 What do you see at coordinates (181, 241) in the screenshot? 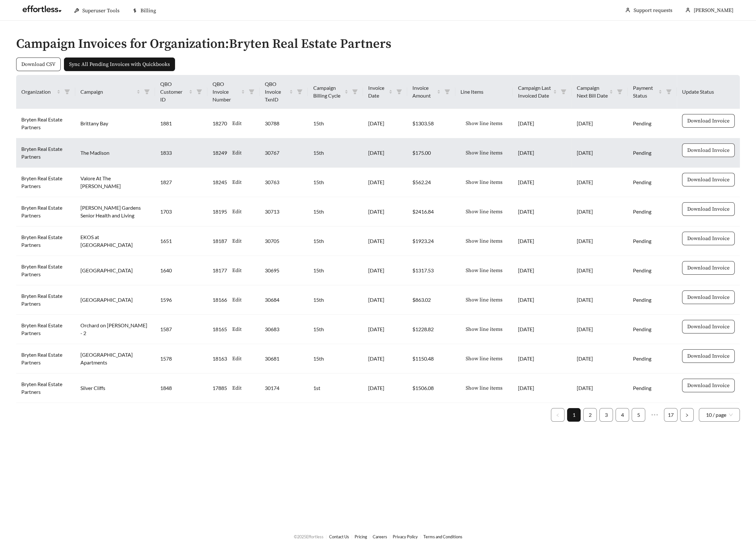
I see `td: 1651` at bounding box center [181, 241].